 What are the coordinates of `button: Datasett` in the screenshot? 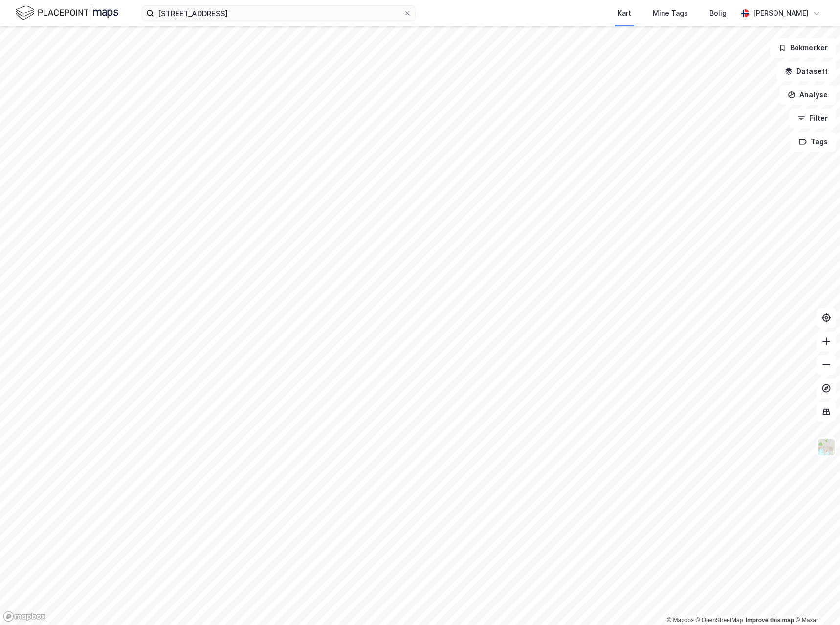 It's located at (806, 71).